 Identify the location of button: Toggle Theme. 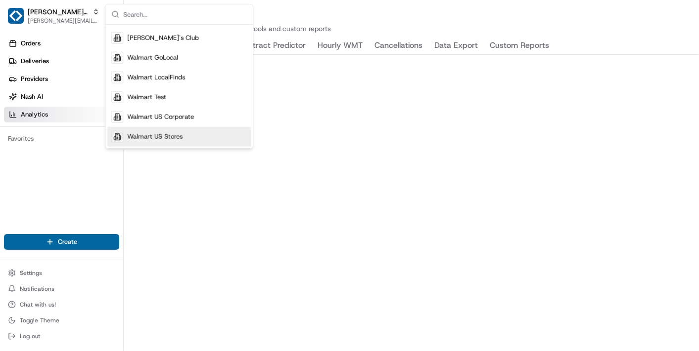
(61, 321).